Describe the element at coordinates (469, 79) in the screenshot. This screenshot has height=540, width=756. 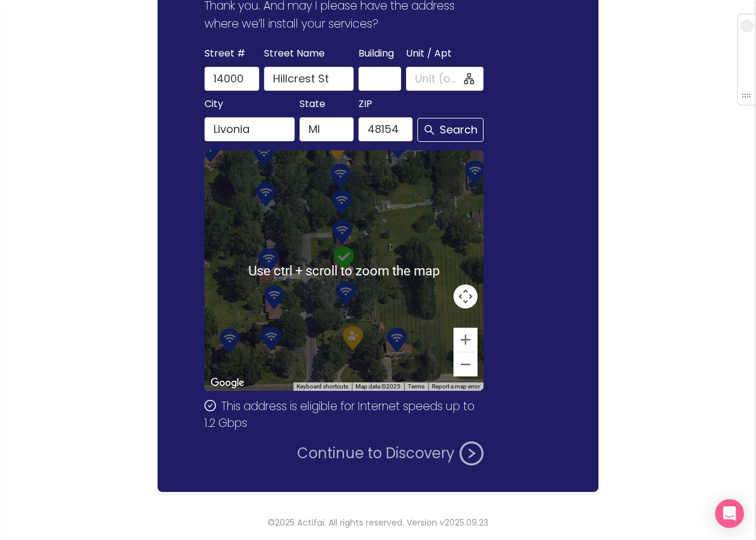
I see `span: apartment` at that location.